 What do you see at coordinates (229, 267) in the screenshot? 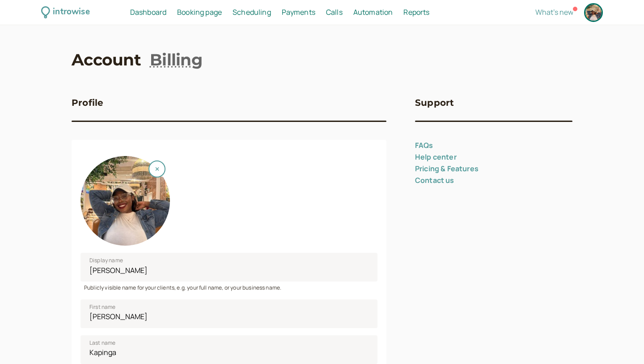
I see `input: Display name` at bounding box center [229, 267].